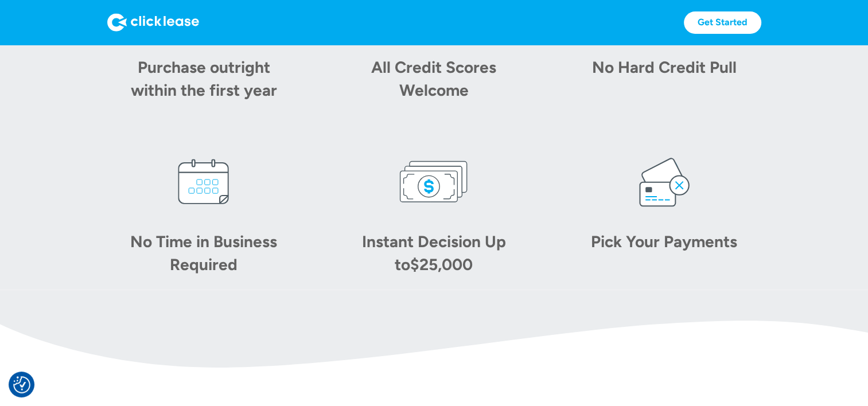 The image size is (868, 406). What do you see at coordinates (434, 78) in the screenshot?
I see `div: All Credit Scores Welcome` at bounding box center [434, 78].